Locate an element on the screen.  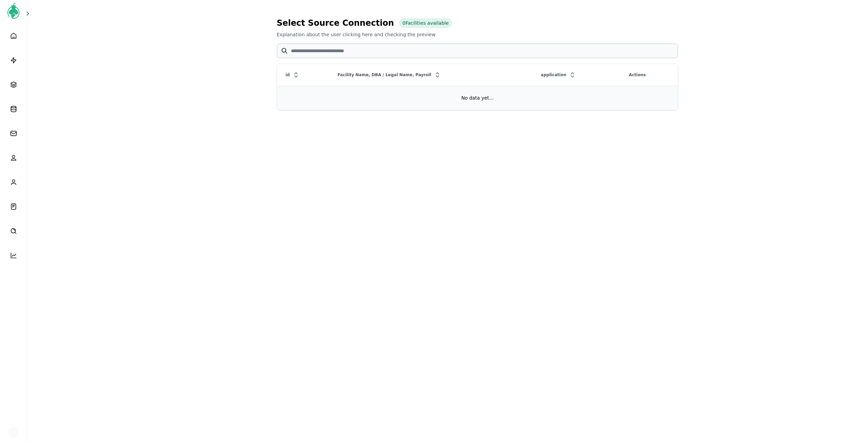
img: AccessGenie Logo is located at coordinates (14, 11).